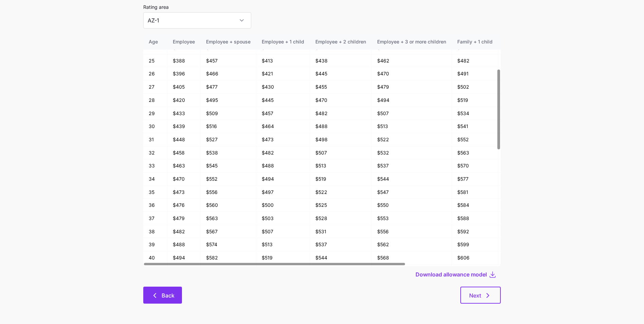 The image size is (644, 324). I want to click on td: $592, so click(475, 232).